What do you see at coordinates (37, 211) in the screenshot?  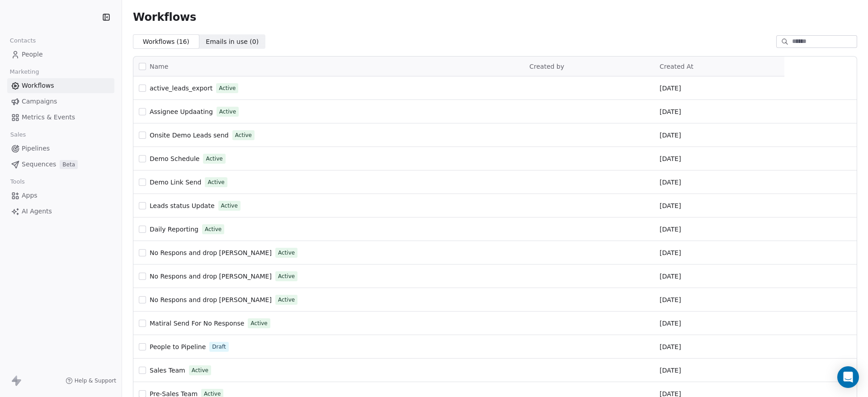 I see `span: AI Agents` at bounding box center [37, 211].